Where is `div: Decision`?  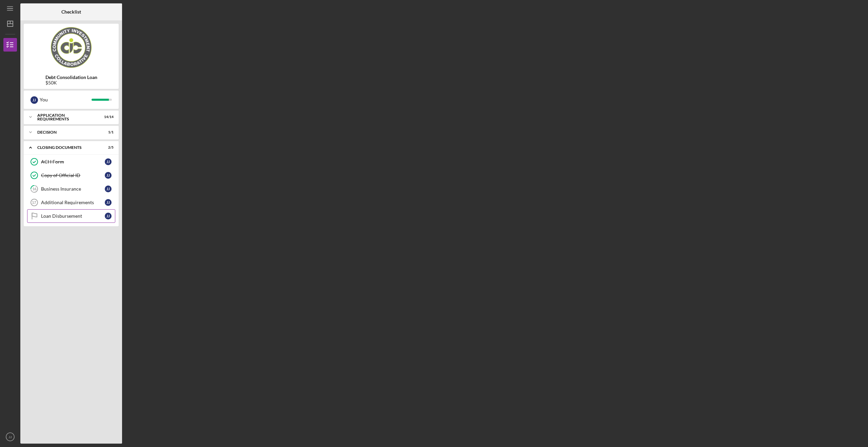 div: Decision is located at coordinates (67, 133).